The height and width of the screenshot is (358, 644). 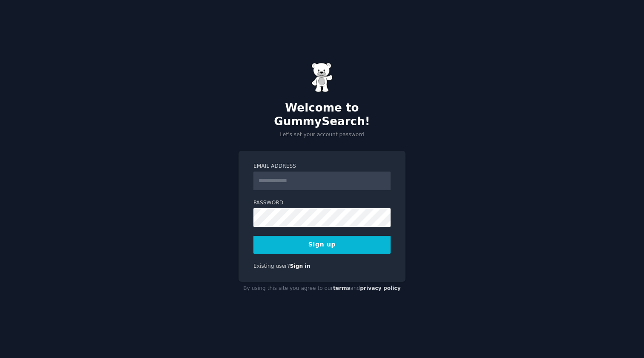 What do you see at coordinates (322, 245) in the screenshot?
I see `button: Sign up` at bounding box center [322, 245].